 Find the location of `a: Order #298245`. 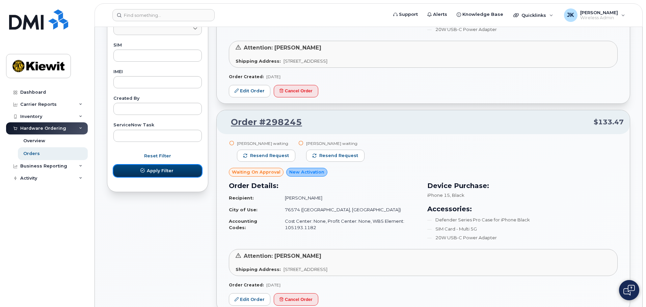

a: Order #298245 is located at coordinates (262, 123).